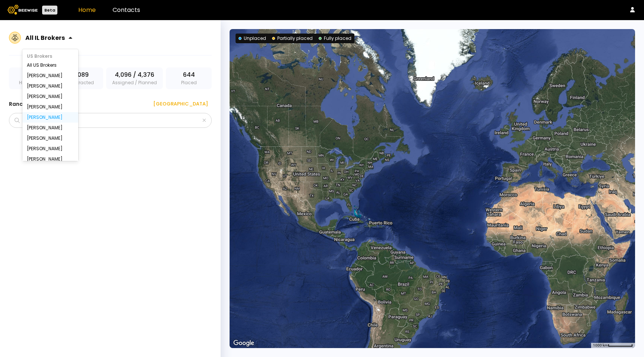 The image size is (644, 357). Describe the element at coordinates (32, 78) in the screenshot. I see `div: Hive supply` at that location.